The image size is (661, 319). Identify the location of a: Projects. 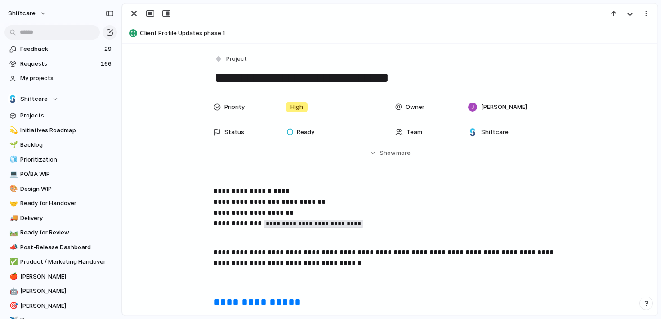
(61, 116).